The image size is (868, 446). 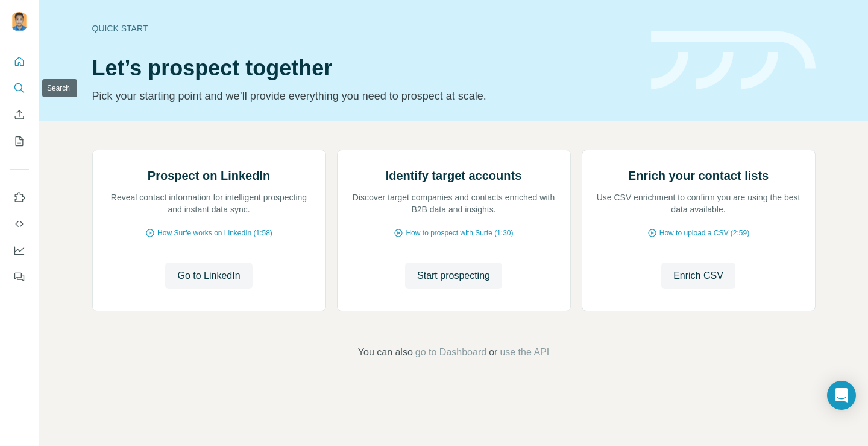 What do you see at coordinates (451, 353) in the screenshot?
I see `button: go to Dashboard` at bounding box center [451, 353].